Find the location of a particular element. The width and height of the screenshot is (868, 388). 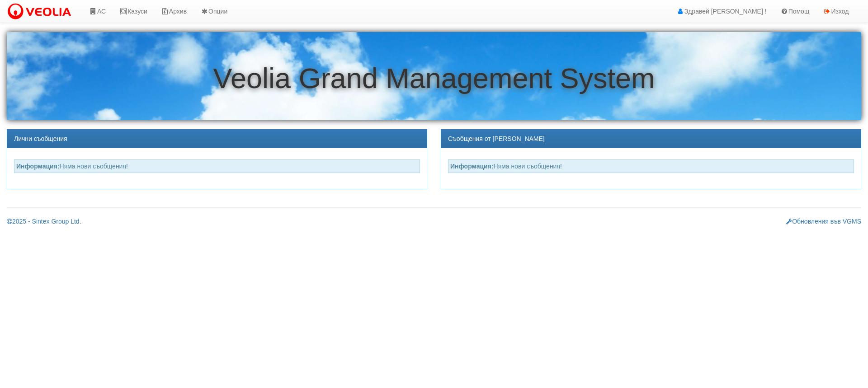

a: 2025 - Sintex Group Ltd. is located at coordinates (44, 221).